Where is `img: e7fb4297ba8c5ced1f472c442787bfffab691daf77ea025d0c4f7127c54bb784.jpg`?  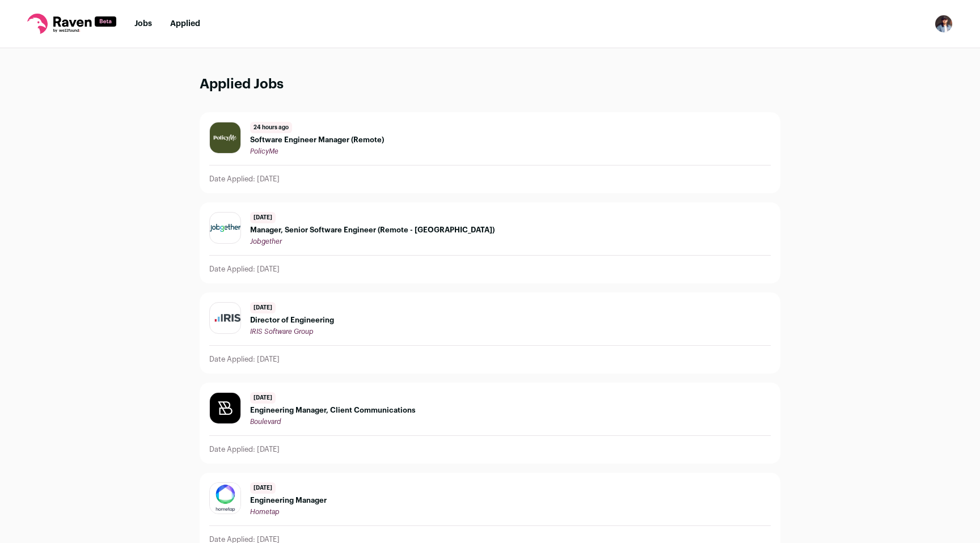 img: e7fb4297ba8c5ced1f472c442787bfffab691daf77ea025d0c4f7127c54bb784.jpg is located at coordinates (225, 318).